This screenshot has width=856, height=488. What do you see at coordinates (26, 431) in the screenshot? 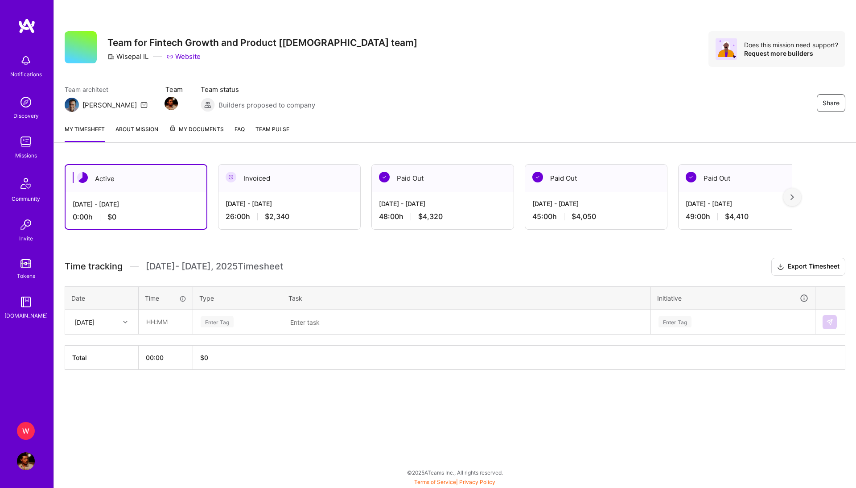
I see `a: W` at bounding box center [26, 431].